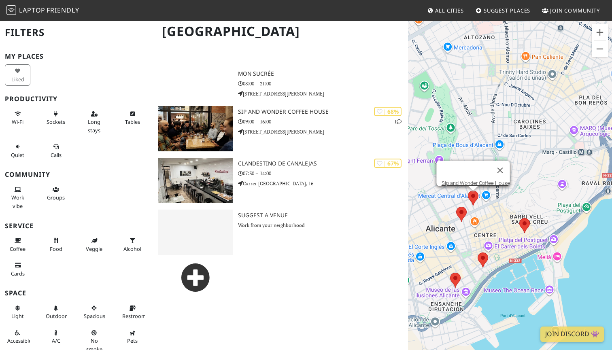 The width and height of the screenshot is (612, 350). Describe the element at coordinates (323, 121) in the screenshot. I see `p: 09:00 – 16:00` at that location.